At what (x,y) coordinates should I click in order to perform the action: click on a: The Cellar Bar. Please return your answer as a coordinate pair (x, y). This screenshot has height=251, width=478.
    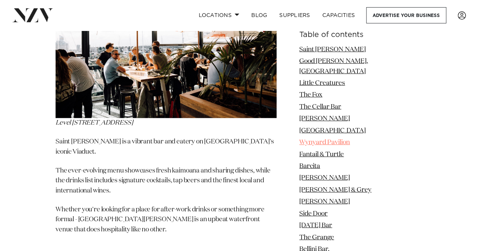
    Looking at the image, I should click on (320, 107).